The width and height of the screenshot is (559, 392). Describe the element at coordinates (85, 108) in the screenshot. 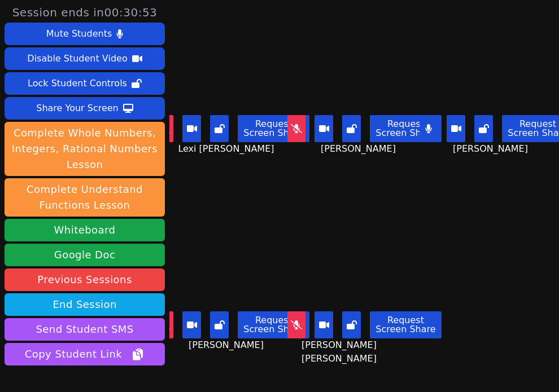

I see `button: Share Your Screen` at that location.